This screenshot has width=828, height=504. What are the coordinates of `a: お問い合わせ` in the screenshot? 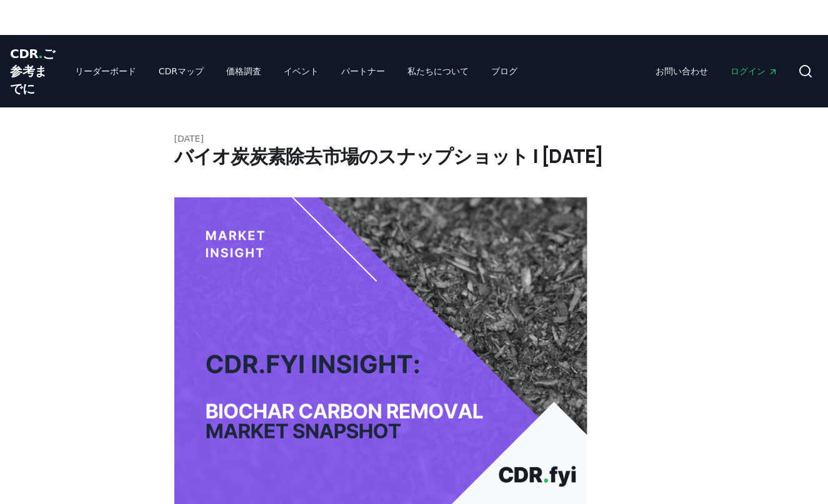 It's located at (682, 71).